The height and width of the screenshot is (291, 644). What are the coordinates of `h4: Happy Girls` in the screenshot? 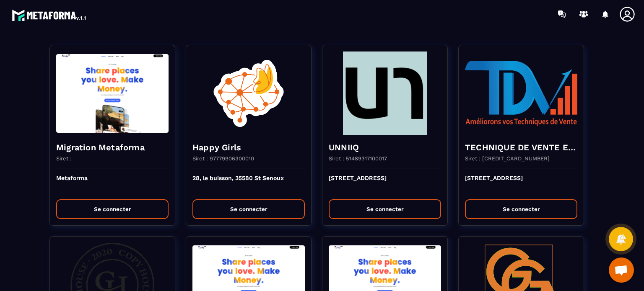 It's located at (249, 147).